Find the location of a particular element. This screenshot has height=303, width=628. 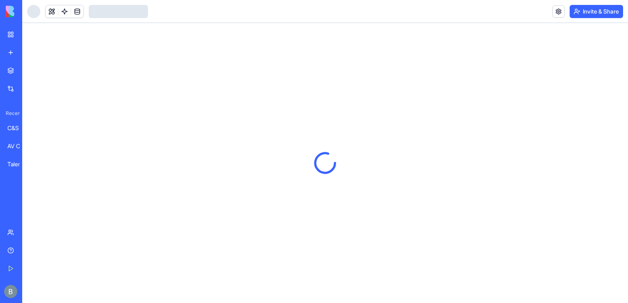

a: C&S Integrations Website is located at coordinates (19, 128).